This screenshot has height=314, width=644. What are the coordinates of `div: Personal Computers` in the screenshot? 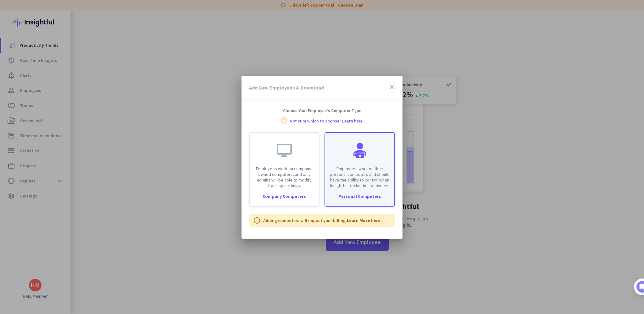 It's located at (360, 196).